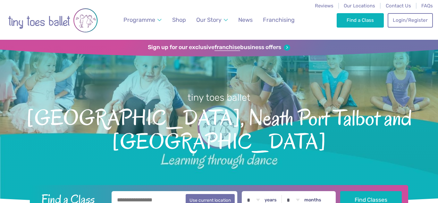 The width and height of the screenshot is (438, 203). What do you see at coordinates (219, 47) in the screenshot?
I see `a: Sign up for our exclusivefranchisebusiness offers` at bounding box center [219, 47].